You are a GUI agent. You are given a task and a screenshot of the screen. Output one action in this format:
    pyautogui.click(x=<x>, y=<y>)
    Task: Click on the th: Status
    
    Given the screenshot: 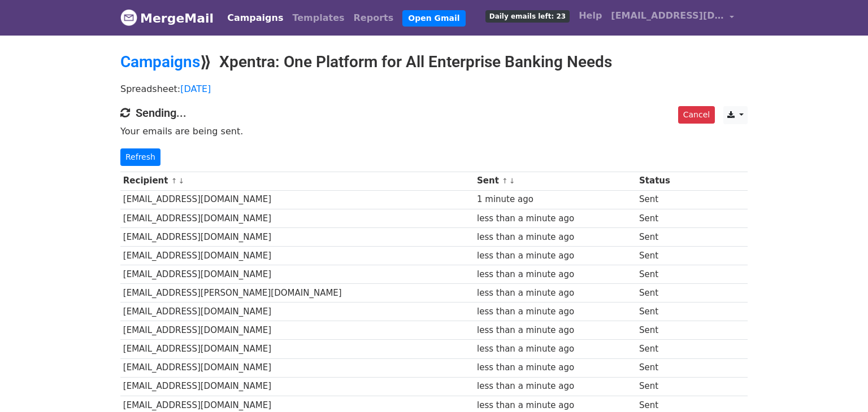 What is the action you would take?
    pyautogui.click(x=665, y=181)
    